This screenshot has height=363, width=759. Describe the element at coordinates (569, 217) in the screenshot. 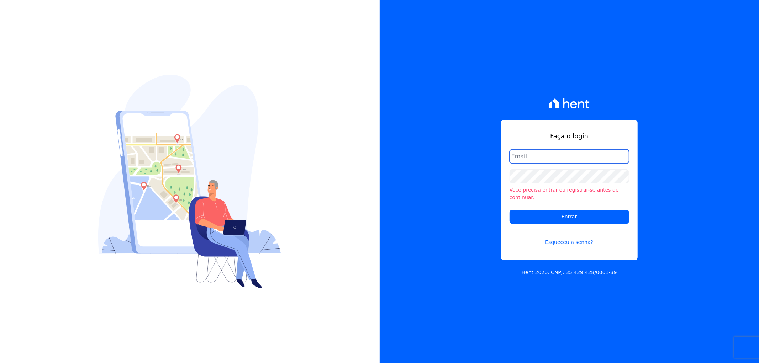

I see `input: Entrar` at that location.